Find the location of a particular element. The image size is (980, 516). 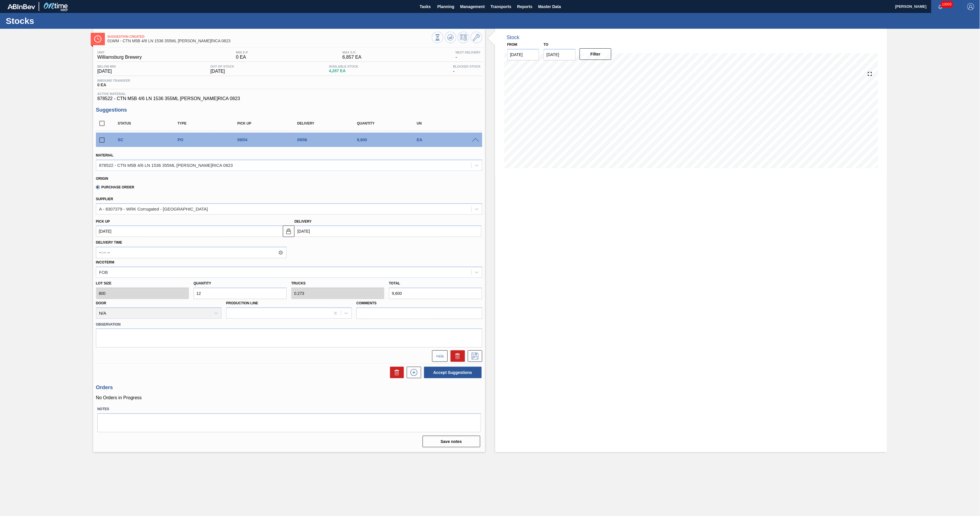

div: Suggestion Created is located at coordinates (151, 140).